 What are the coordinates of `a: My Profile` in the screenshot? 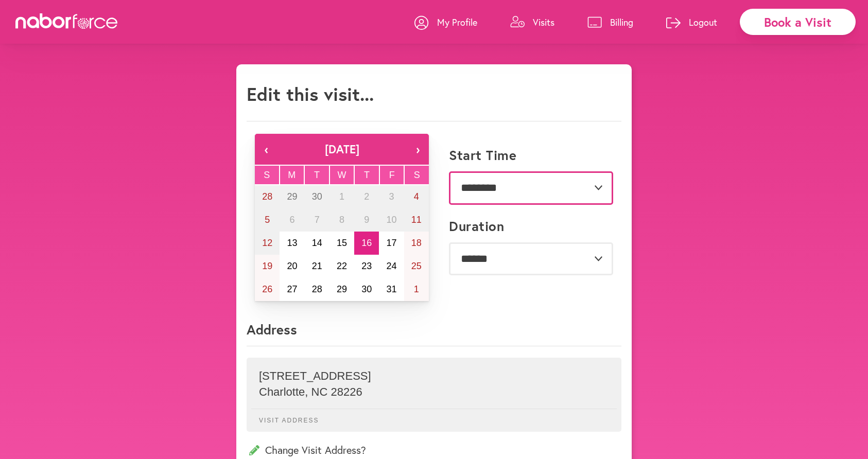 It's located at (446, 22).